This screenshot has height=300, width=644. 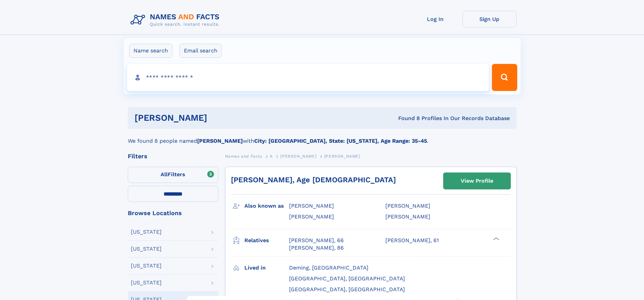 I want to click on a: View Profile, so click(x=477, y=181).